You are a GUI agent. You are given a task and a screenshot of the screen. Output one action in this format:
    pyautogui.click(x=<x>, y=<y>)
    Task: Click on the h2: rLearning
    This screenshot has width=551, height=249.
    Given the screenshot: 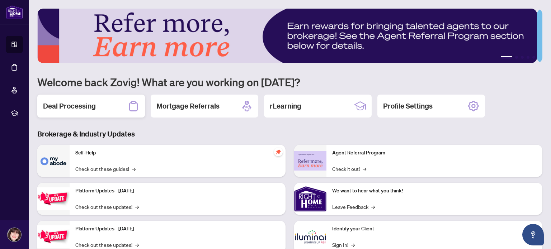 What is the action you would take?
    pyautogui.click(x=286, y=106)
    